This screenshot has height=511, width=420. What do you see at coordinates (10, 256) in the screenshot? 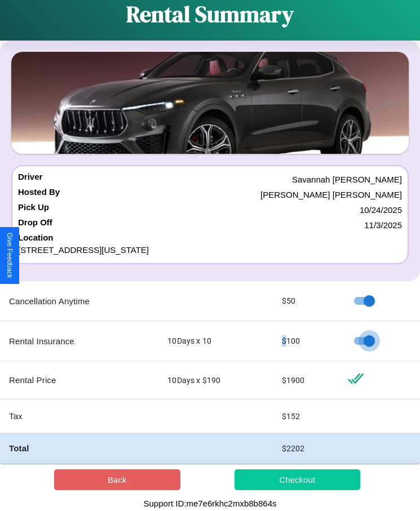
I see `div: Give Feedback` at bounding box center [10, 256].